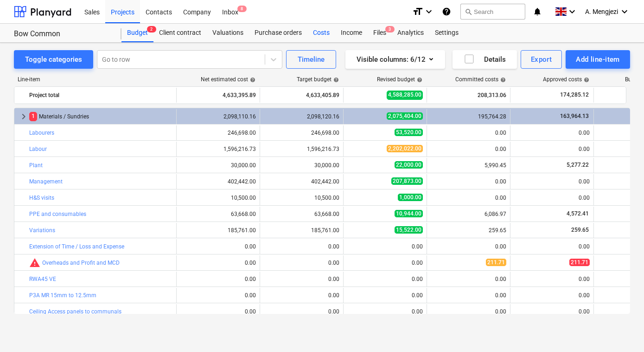  Describe the element at coordinates (137, 33) in the screenshot. I see `div: Budget` at that location.